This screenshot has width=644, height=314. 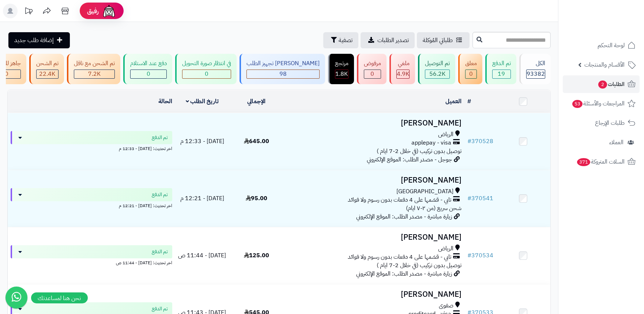 What do you see at coordinates (403, 74) in the screenshot?
I see `span: 4.9K` at bounding box center [403, 74].